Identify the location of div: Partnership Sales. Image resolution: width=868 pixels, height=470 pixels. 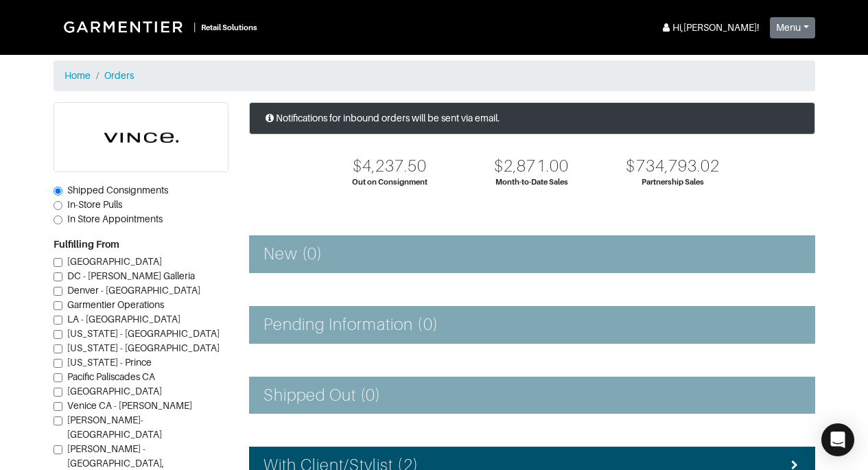
(672, 182).